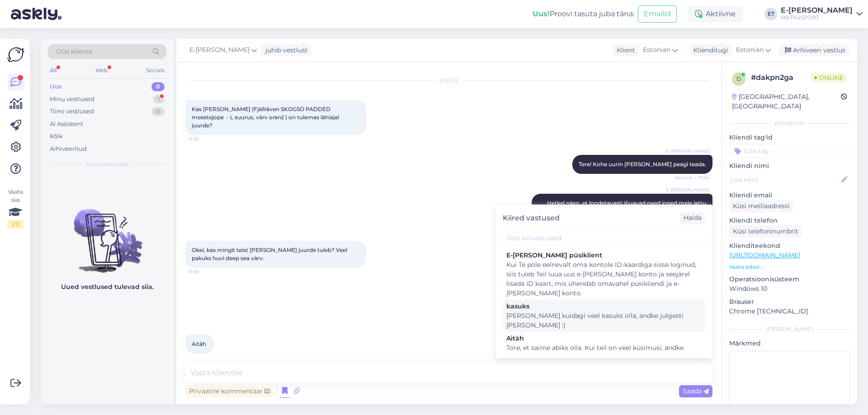 This screenshot has height=415, width=868. Describe the element at coordinates (72, 112) in the screenshot. I see `div: Tiimi vestlused` at that location.